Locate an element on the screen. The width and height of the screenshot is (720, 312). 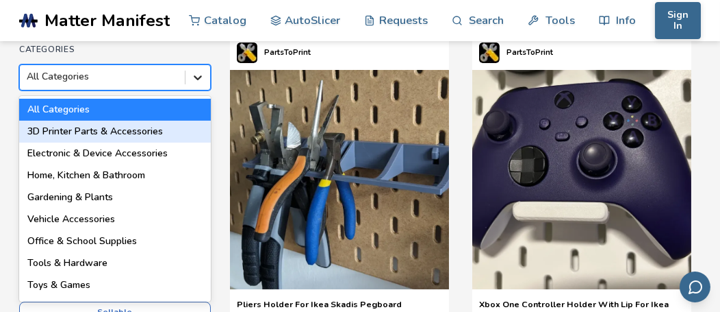
span: Matter Manifest is located at coordinates (107, 21).